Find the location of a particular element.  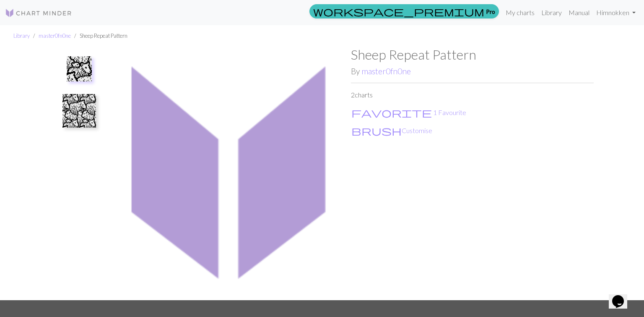

h2: By is located at coordinates (472, 71).